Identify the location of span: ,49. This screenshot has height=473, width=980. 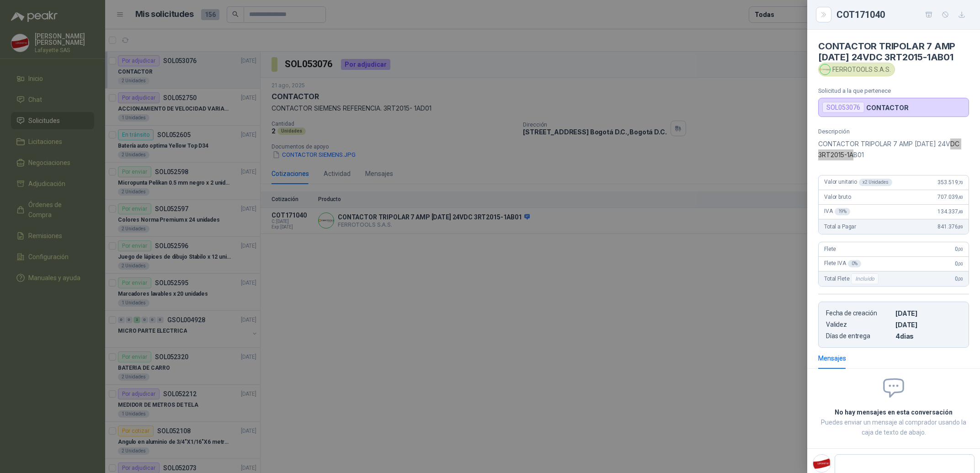
(961, 212).